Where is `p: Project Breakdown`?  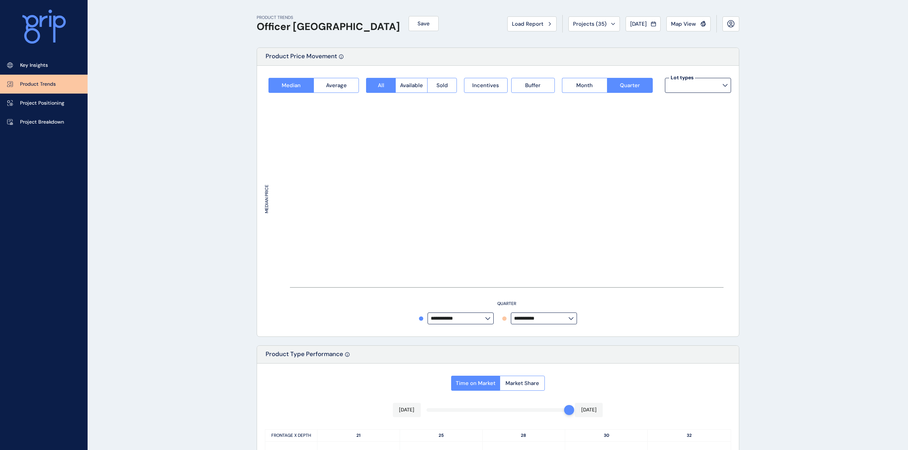
p: Project Breakdown is located at coordinates (42, 122).